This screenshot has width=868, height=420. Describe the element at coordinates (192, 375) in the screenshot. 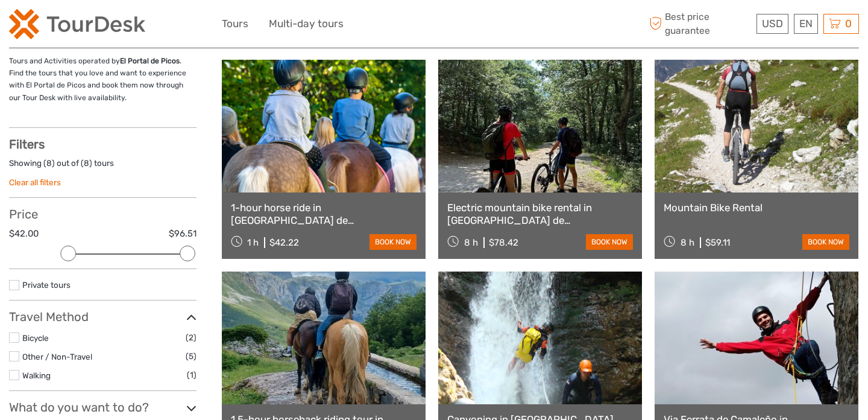

I see `span: (1)` at that location.